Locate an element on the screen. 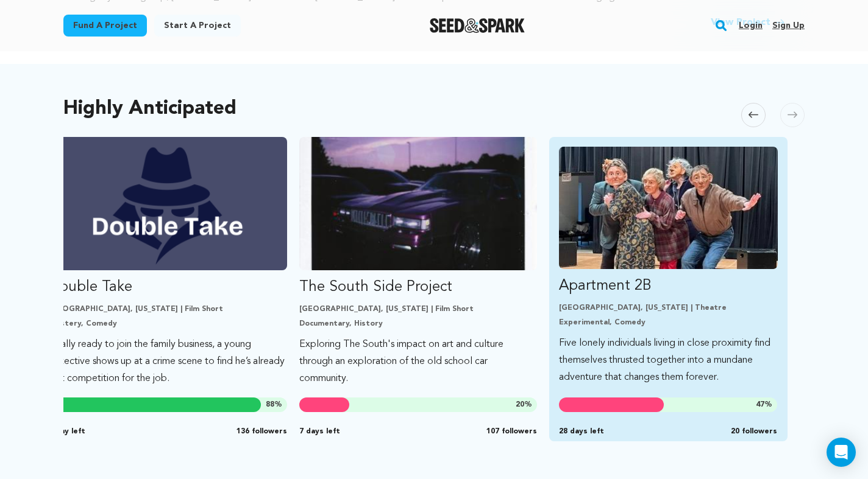 This screenshot has height=479, width=868. a: Fund a project is located at coordinates (105, 26).